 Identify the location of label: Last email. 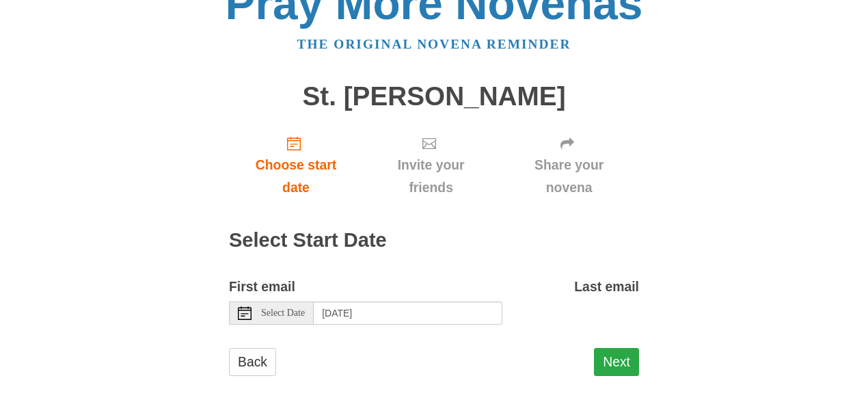
(606, 286).